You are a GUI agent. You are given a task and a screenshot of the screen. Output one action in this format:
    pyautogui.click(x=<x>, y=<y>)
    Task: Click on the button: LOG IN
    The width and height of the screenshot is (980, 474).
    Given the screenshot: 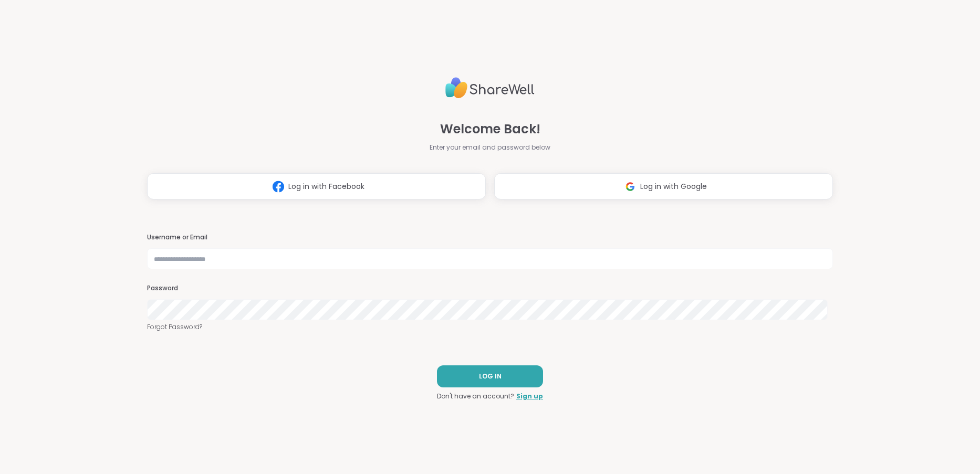 What is the action you would take?
    pyautogui.click(x=490, y=376)
    